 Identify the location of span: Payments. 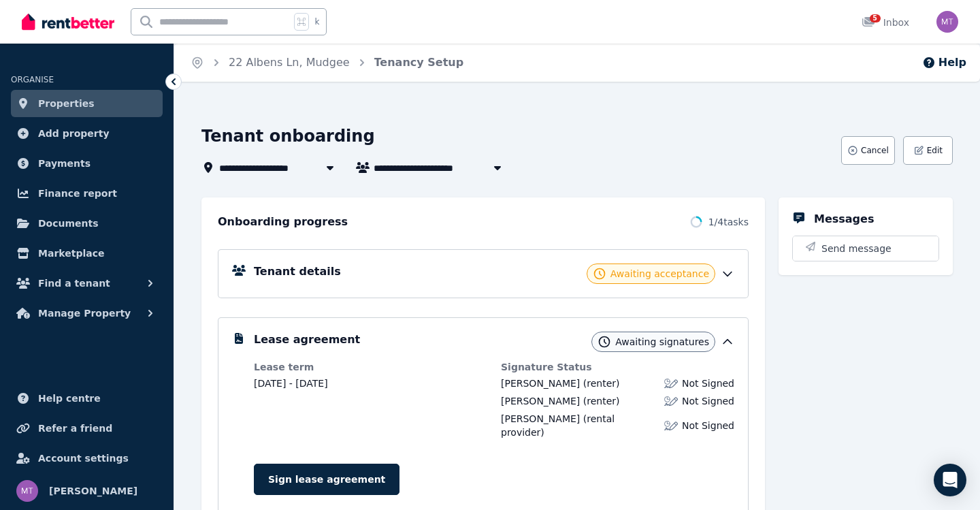
(64, 164).